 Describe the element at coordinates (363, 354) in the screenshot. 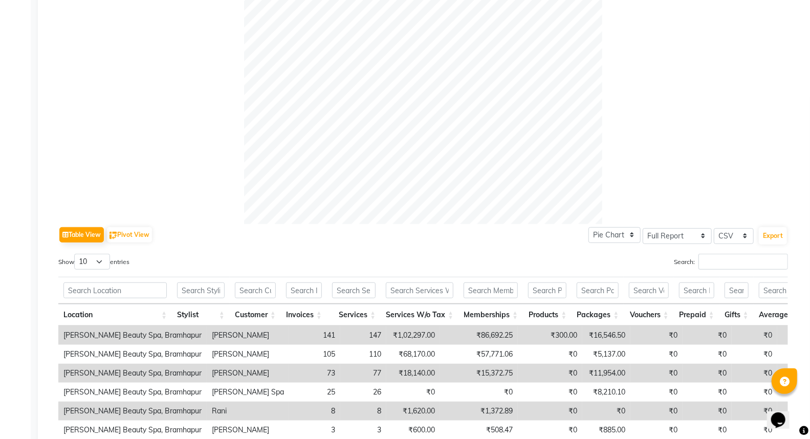

I see `td: 110` at that location.